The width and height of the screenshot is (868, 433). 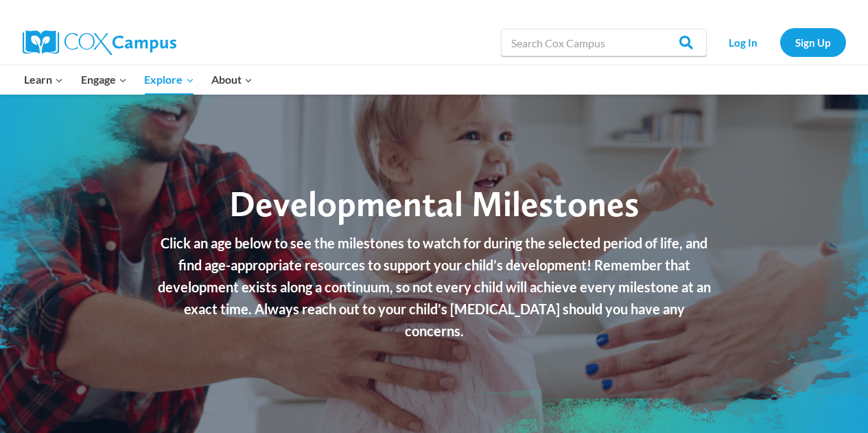 What do you see at coordinates (43, 80) in the screenshot?
I see `span: Learn` at bounding box center [43, 80].